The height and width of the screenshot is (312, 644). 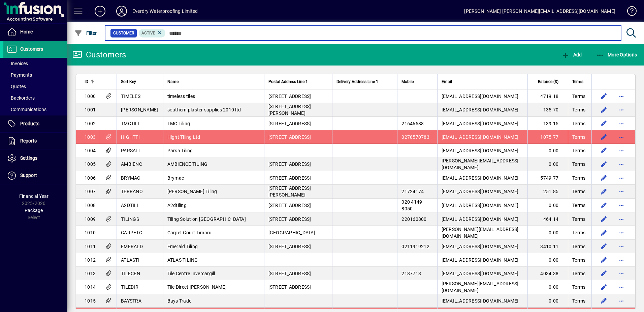 What do you see at coordinates (184, 137) in the screenshot?
I see `span: Hight Tiling Ltd` at bounding box center [184, 137].